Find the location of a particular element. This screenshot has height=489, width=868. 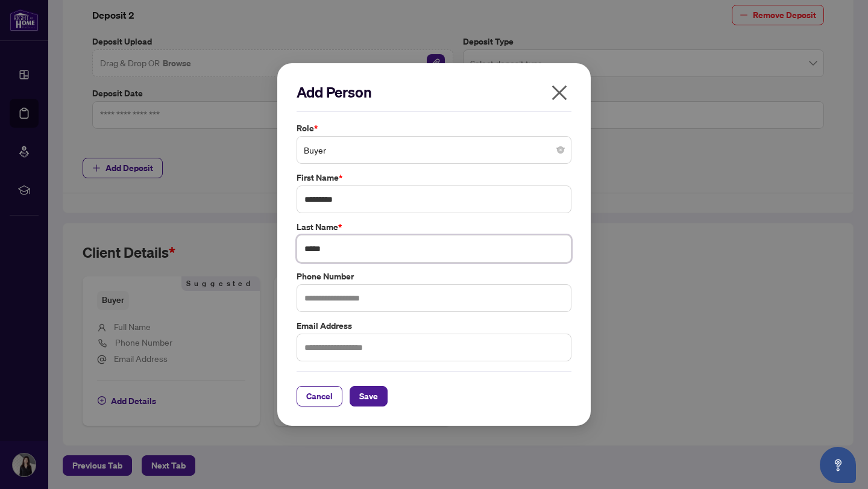

span: Save is located at coordinates (368, 396).